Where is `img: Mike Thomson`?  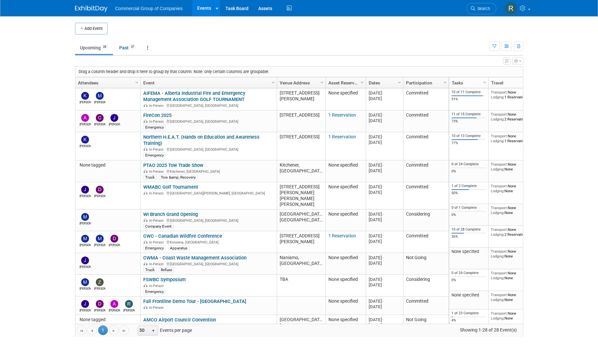
img: Mike Thomson is located at coordinates (85, 282).